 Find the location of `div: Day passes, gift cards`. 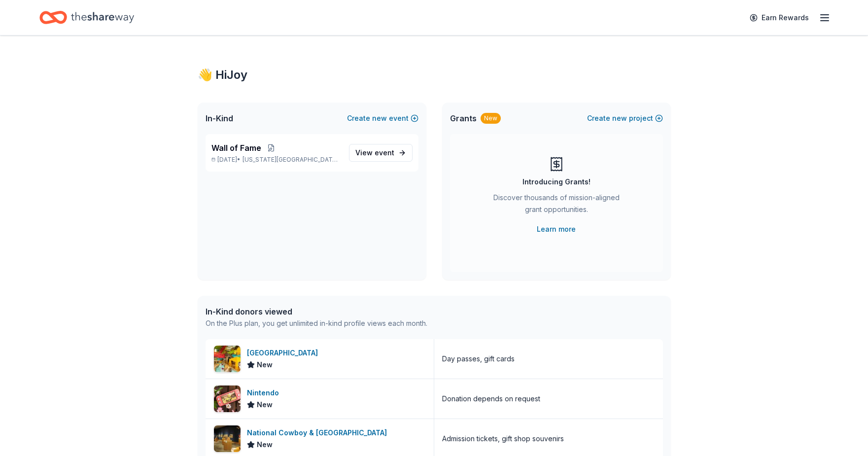

div: Day passes, gift cards is located at coordinates (478, 359).